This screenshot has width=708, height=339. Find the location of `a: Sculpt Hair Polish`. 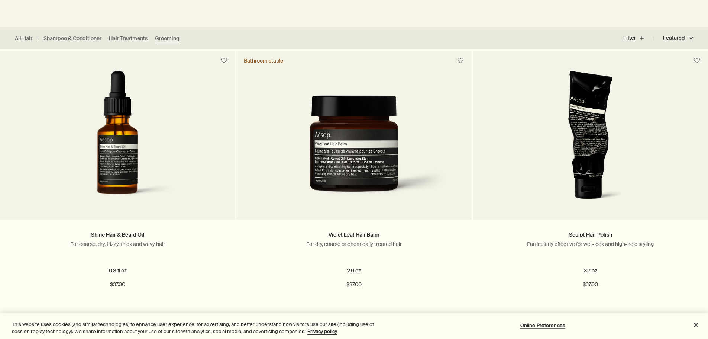

a: Sculpt Hair Polish is located at coordinates (591, 235).